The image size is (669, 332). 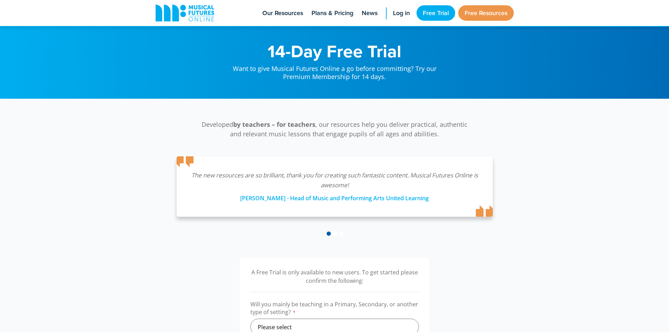 I want to click on p: Want to give Musical Futures Online a go before committing? Try our Premium Membership for 14 days., so click(x=335, y=70).